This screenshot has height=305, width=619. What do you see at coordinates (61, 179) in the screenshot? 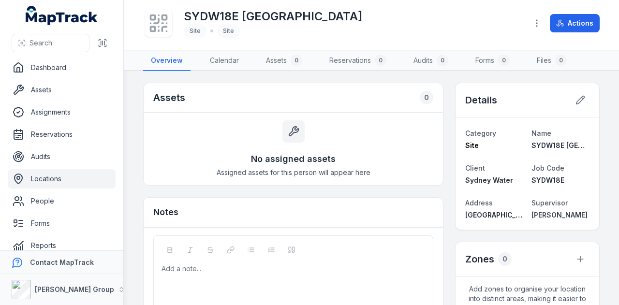
I see `a: Locations` at bounding box center [61, 179].